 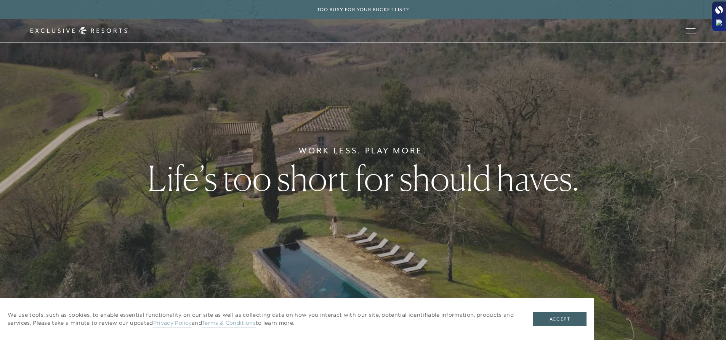 What do you see at coordinates (363, 178) in the screenshot?
I see `h1: Life’s too short for should haves.` at bounding box center [363, 178].